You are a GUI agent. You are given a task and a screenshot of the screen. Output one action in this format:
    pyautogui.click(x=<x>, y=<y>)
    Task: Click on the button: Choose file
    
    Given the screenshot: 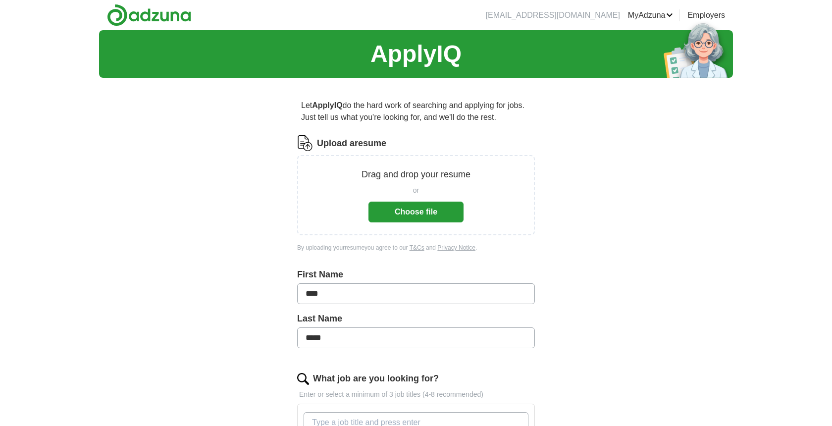 What is the action you would take?
    pyautogui.click(x=416, y=212)
    